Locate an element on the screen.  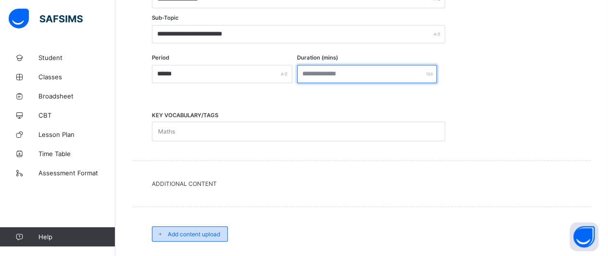
span: Assessment Format is located at coordinates (77, 173).